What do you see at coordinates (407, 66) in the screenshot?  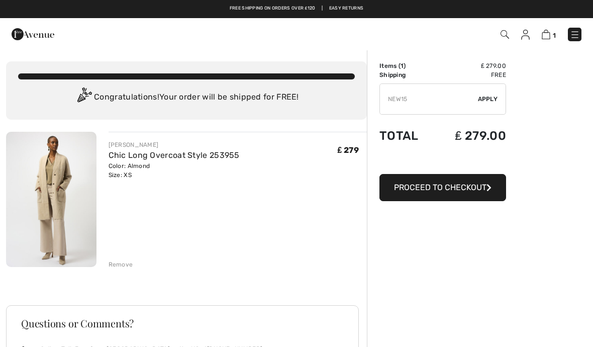 I see `td: Items ( )` at bounding box center [407, 66].